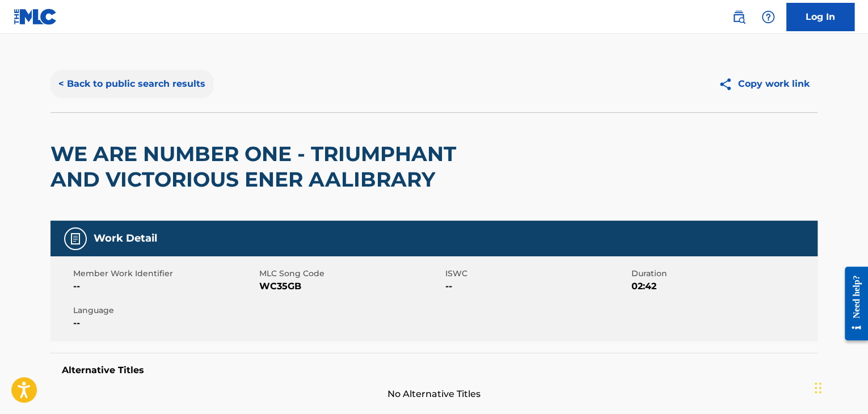  I want to click on img: Work Detail, so click(75, 239).